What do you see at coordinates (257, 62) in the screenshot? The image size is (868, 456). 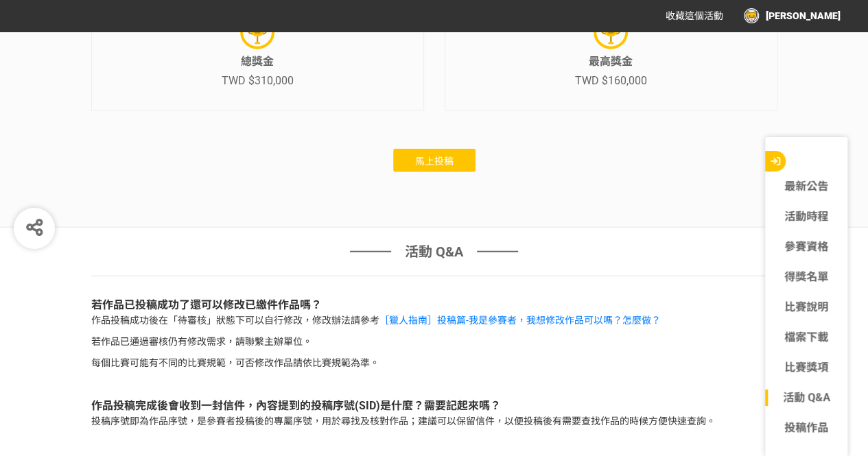 I see `div: 總獎金` at bounding box center [257, 62].